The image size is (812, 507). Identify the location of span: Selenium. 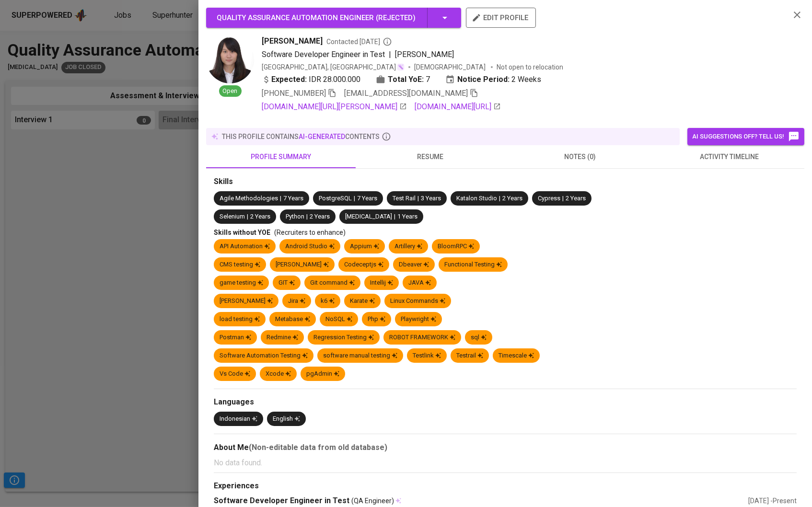
(232, 216).